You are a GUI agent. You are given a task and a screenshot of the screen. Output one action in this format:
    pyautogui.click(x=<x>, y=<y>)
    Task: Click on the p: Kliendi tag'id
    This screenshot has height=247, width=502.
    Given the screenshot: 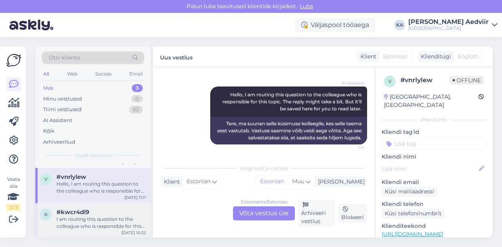 What is the action you would take?
    pyautogui.click(x=433, y=132)
    